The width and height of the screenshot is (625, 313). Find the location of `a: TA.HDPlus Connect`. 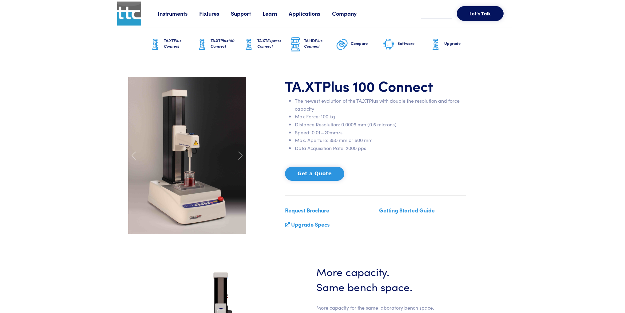

a: TA.HDPlus Connect is located at coordinates (312, 45).